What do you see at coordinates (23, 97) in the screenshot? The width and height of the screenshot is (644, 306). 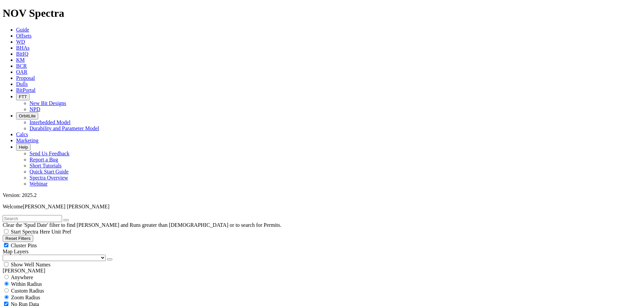 I see `button: FTT` at bounding box center [23, 97].